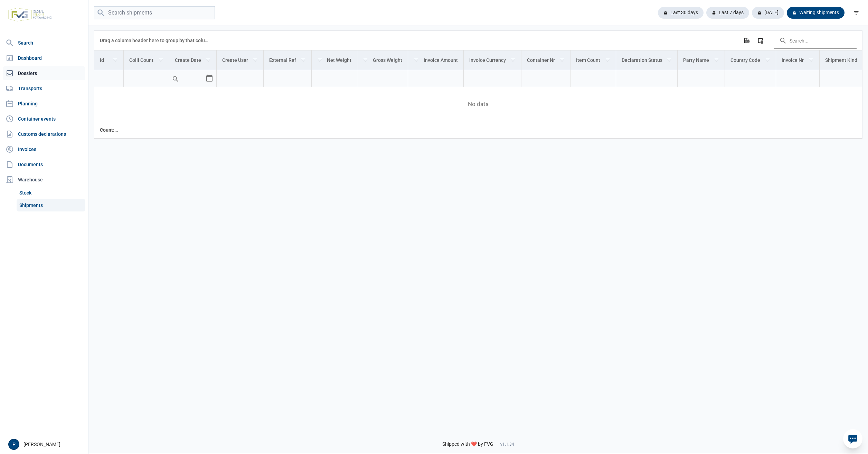  Describe the element at coordinates (283, 60) in the screenshot. I see `div: External Ref` at that location.